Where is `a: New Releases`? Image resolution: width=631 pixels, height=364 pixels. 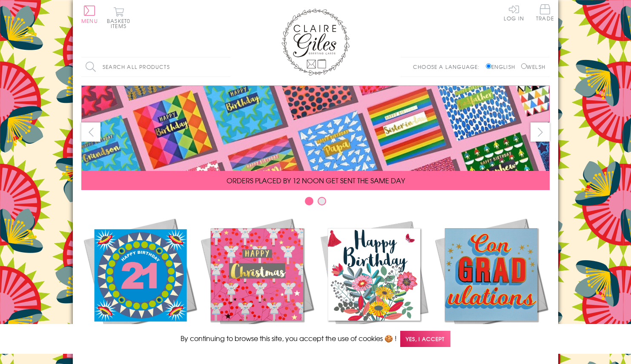
a: New Releases is located at coordinates (140, 283).